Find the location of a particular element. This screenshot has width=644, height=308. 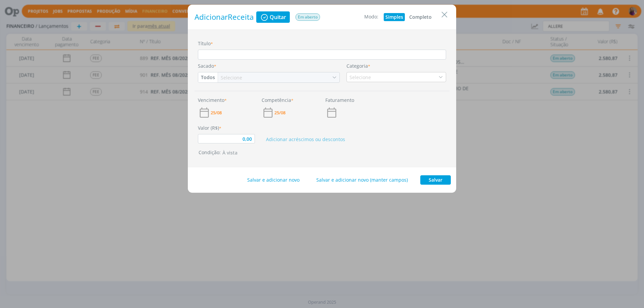

div: Modo: is located at coordinates (371, 17).